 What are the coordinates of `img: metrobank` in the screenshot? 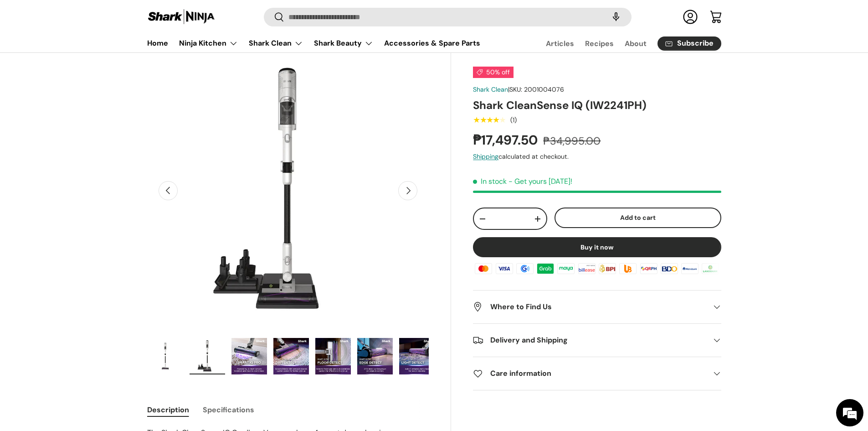 It's located at (690, 269).